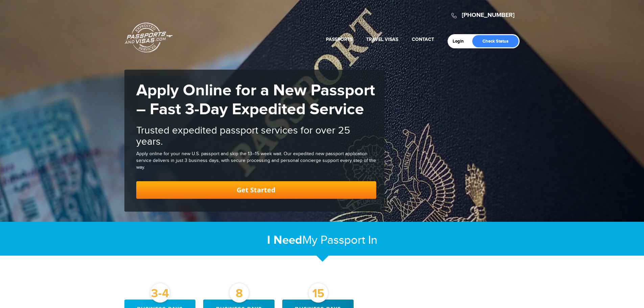 The height and width of the screenshot is (308, 644). I want to click on strong: Apply Online for a New Passport – Fast 3-Day Expedited Service, so click(256, 100).